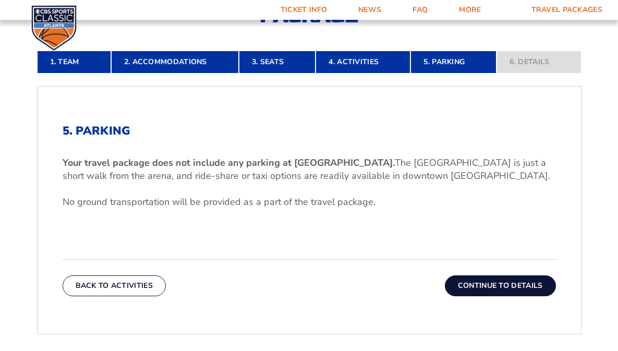  Describe the element at coordinates (309, 131) in the screenshot. I see `h2: 5. Parking` at that location.